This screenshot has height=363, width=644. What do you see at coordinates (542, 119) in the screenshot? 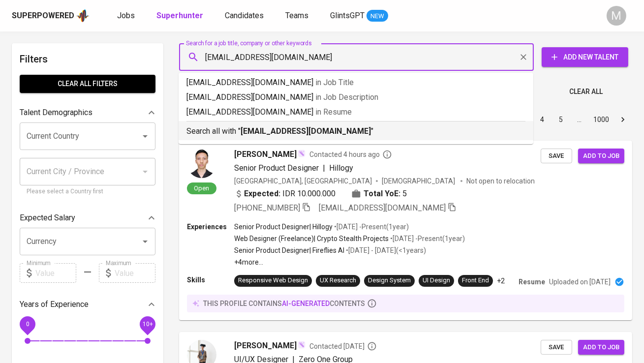
I see `button: Go to page 4` at bounding box center [542, 119].